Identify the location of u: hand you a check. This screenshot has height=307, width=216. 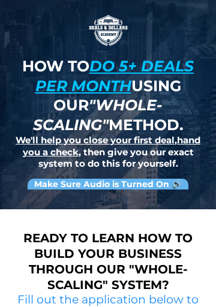
(112, 146).